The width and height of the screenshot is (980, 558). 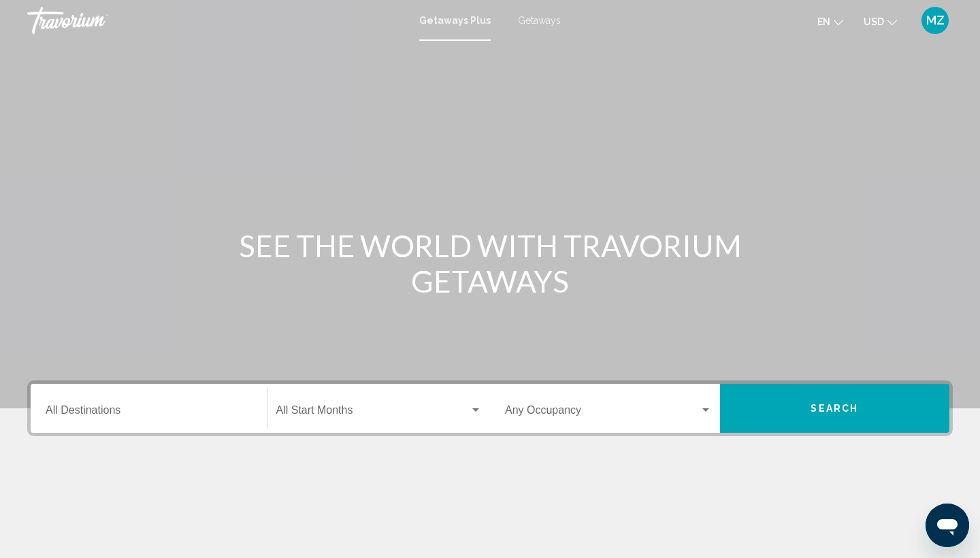 What do you see at coordinates (539, 20) in the screenshot?
I see `span: Getaways` at bounding box center [539, 20].